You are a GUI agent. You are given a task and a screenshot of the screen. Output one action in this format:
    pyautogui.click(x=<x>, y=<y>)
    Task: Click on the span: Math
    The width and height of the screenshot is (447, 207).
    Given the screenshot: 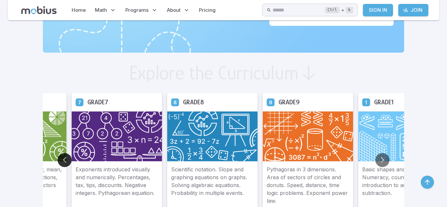 What is the action you would take?
    pyautogui.click(x=101, y=10)
    